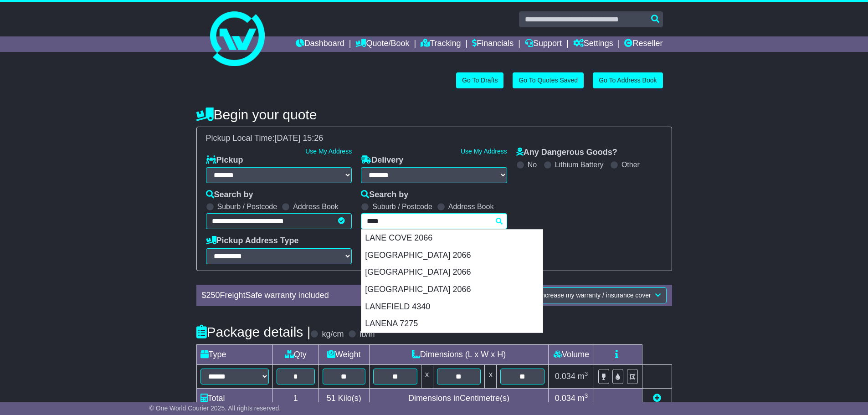 Image resolution: width=868 pixels, height=415 pixels. What do you see at coordinates (434, 114) in the screenshot?
I see `h4: Begin your quote` at bounding box center [434, 114].